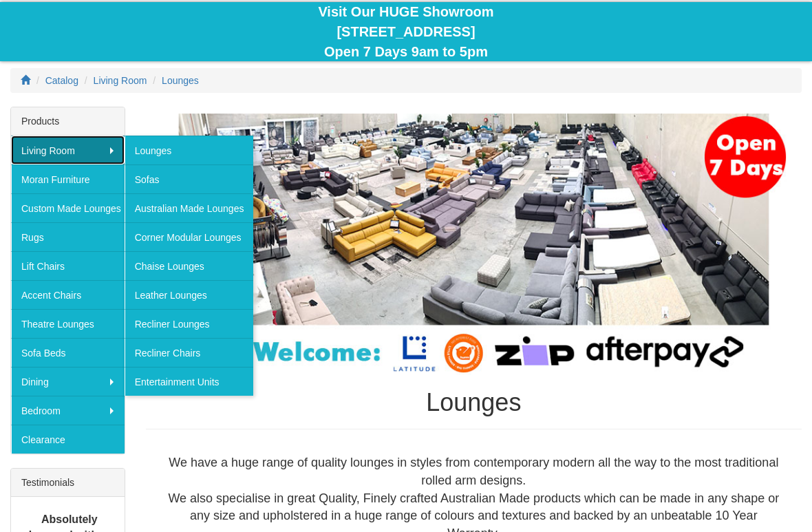 The width and height of the screenshot is (812, 532). Describe the element at coordinates (62, 81) in the screenshot. I see `a: Catalog` at that location.